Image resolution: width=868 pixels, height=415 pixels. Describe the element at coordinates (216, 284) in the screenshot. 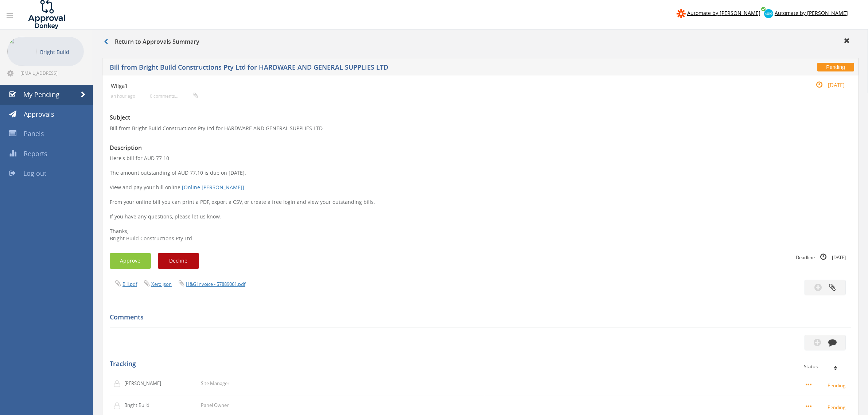

I see `a: H&G Invoice - 57889061.pdf` at that location.